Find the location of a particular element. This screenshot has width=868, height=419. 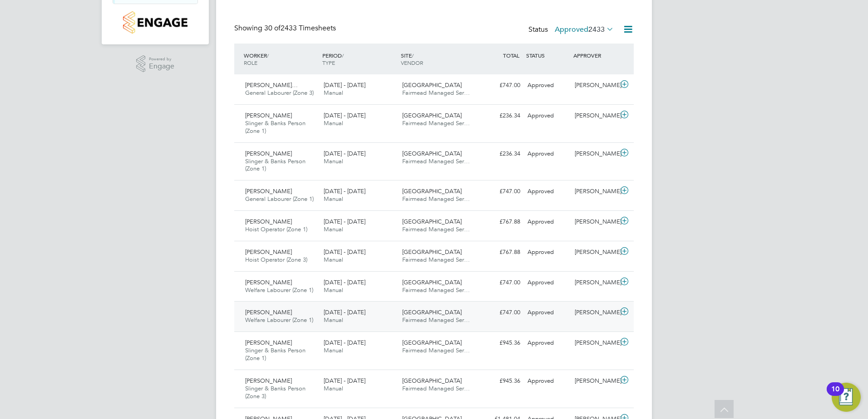

img: countryside-properties-logo-retina.png is located at coordinates (155, 23).